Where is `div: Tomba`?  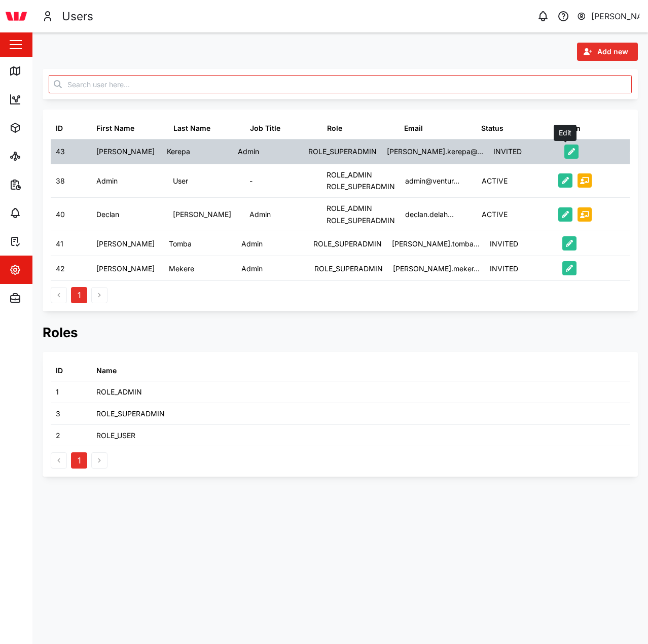
div: Tomba is located at coordinates (180, 244).